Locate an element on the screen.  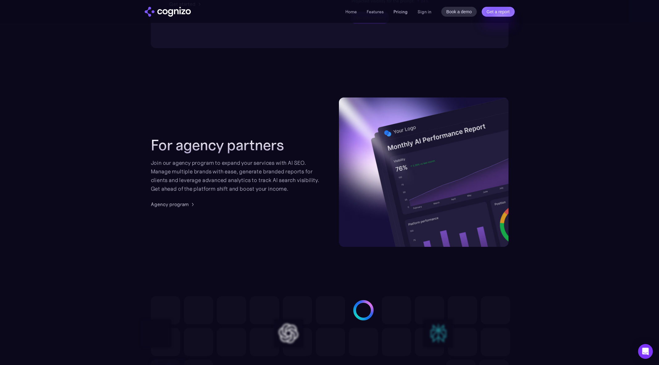
img: cognizo logo is located at coordinates (168, 12).